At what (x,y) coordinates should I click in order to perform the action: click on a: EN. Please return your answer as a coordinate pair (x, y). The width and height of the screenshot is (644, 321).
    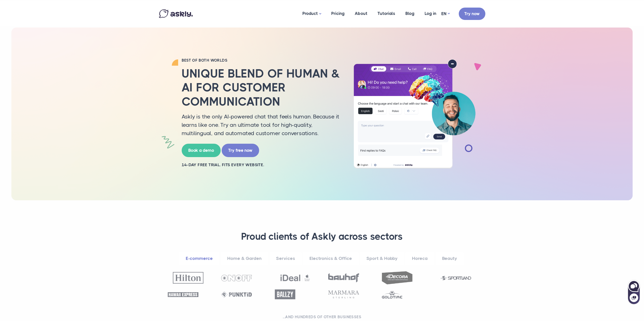
    Looking at the image, I should click on (445, 14).